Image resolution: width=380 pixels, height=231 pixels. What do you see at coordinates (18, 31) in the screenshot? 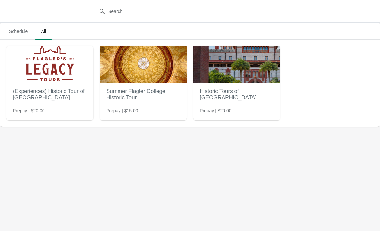
I see `span: Schedule` at bounding box center [18, 31].